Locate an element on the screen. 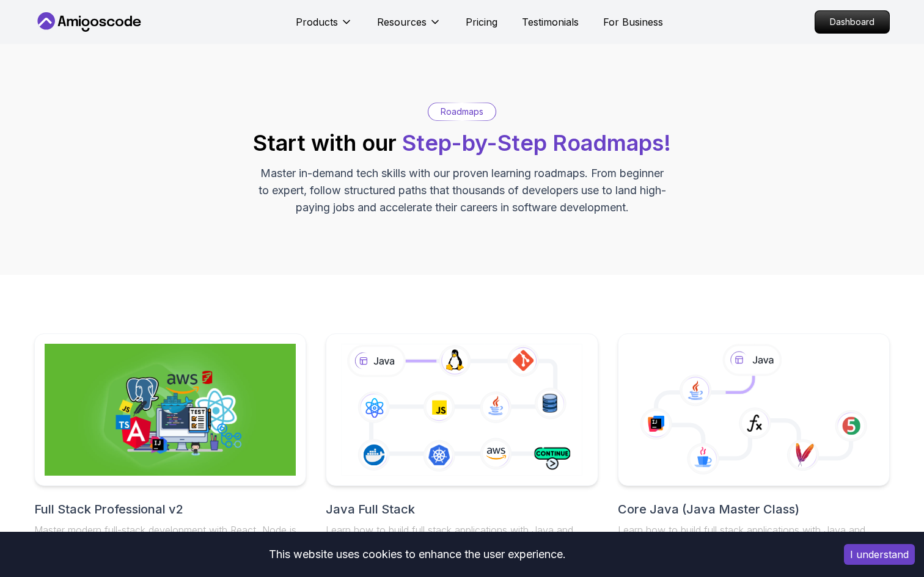  p: Master modern full-stack development with React, Node.js, TypeScript, and cloud deployment. Build... is located at coordinates (170, 544).